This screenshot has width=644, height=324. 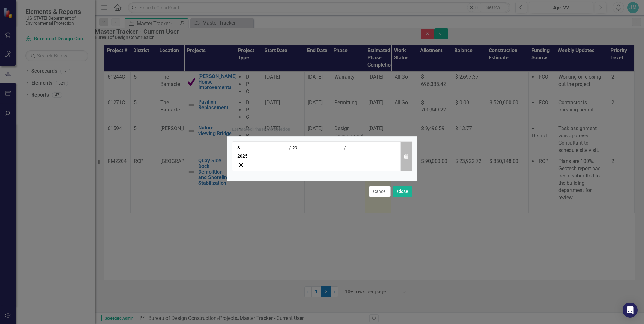 What do you see at coordinates (380, 191) in the screenshot?
I see `button: Cancel` at bounding box center [380, 191].